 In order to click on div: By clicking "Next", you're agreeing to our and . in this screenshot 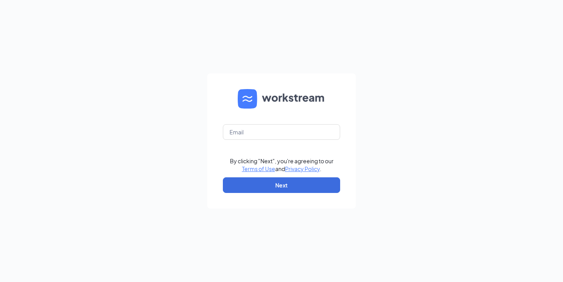, I will do `click(281, 165)`.